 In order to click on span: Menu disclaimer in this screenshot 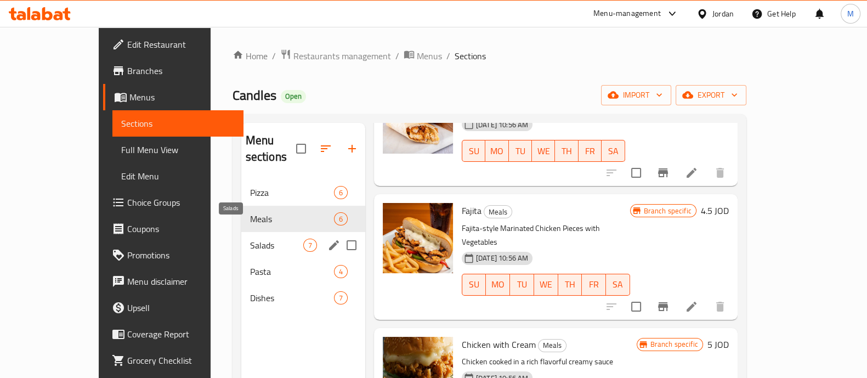, I will do `click(181, 281)`.